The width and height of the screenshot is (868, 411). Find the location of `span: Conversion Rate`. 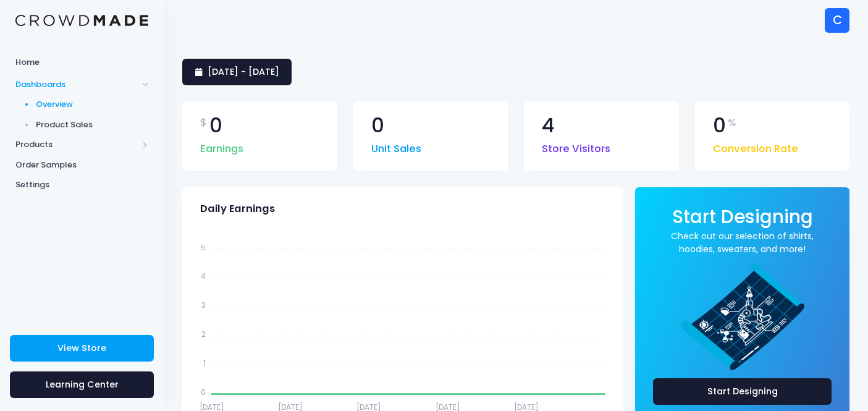

span: Conversion Rate is located at coordinates (755, 146).